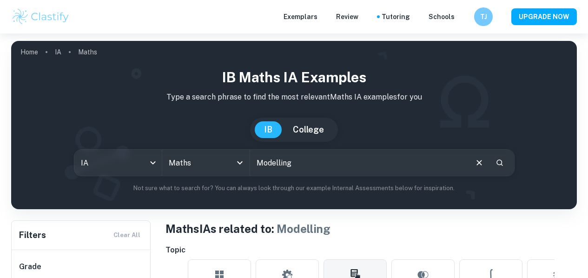 The image size is (588, 278). Describe the element at coordinates (544, 17) in the screenshot. I see `button: UPGRADE NOW` at that location.